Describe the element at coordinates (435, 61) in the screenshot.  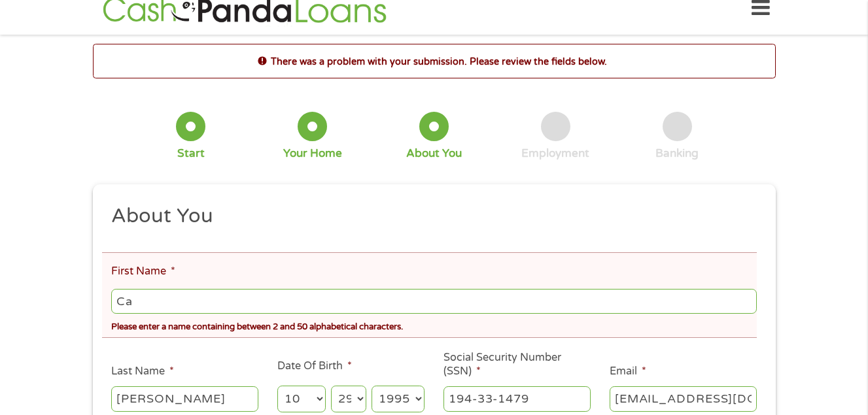
I see `h2: There was a problem with your submission. Please review the fields below.` at that location.